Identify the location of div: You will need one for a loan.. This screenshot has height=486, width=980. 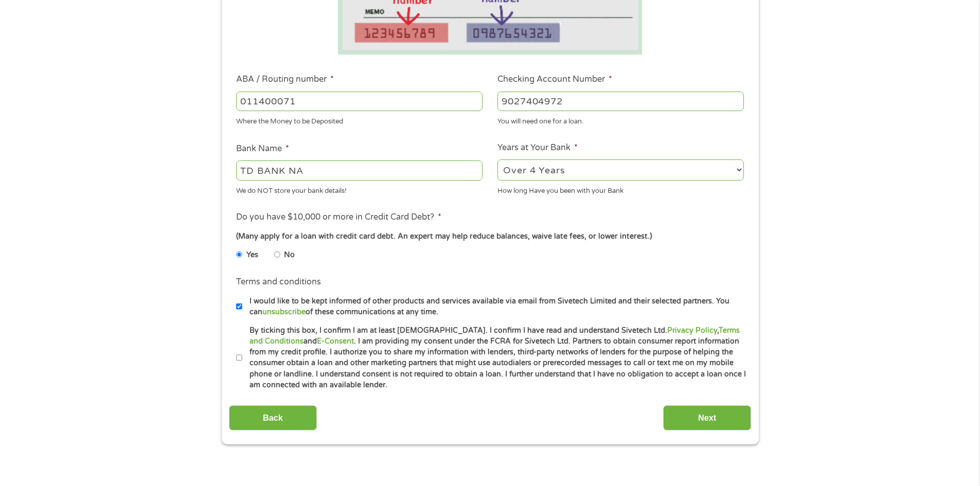
(620, 120).